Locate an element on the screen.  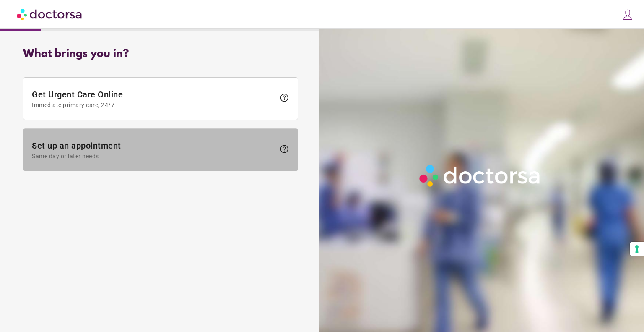
span: Immediate primary care, 24/7 is located at coordinates (153, 105).